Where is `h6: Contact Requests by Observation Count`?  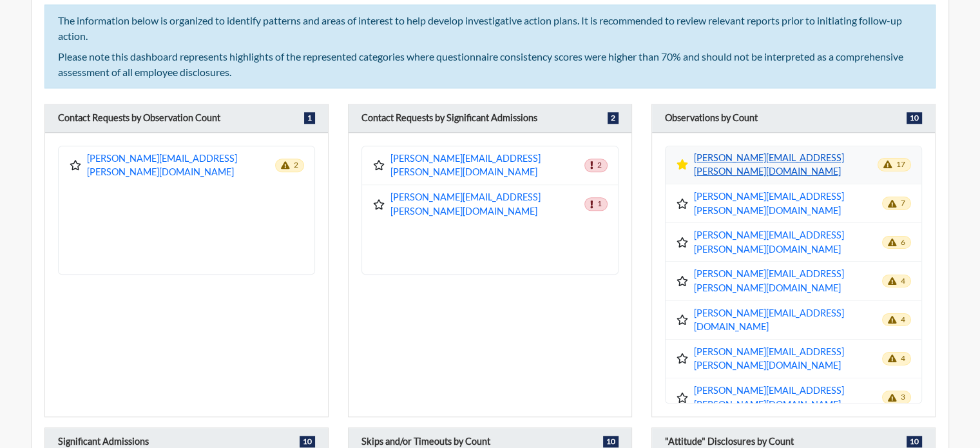 h6: Contact Requests by Observation Count is located at coordinates (139, 118).